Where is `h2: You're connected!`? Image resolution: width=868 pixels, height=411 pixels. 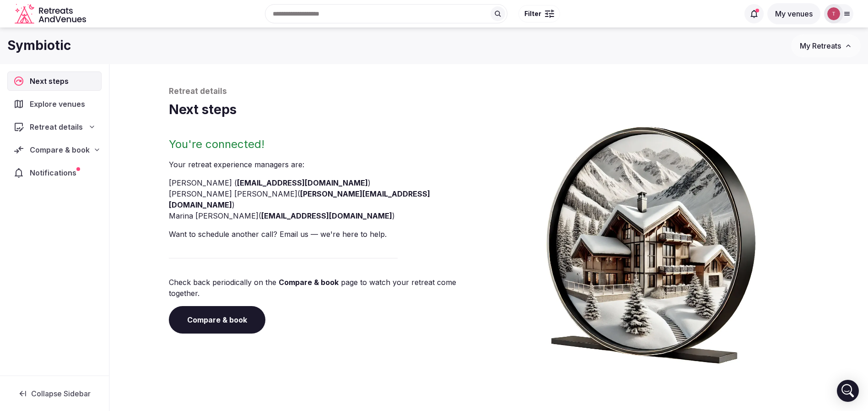
h2: You're connected! is located at coordinates (327, 144).